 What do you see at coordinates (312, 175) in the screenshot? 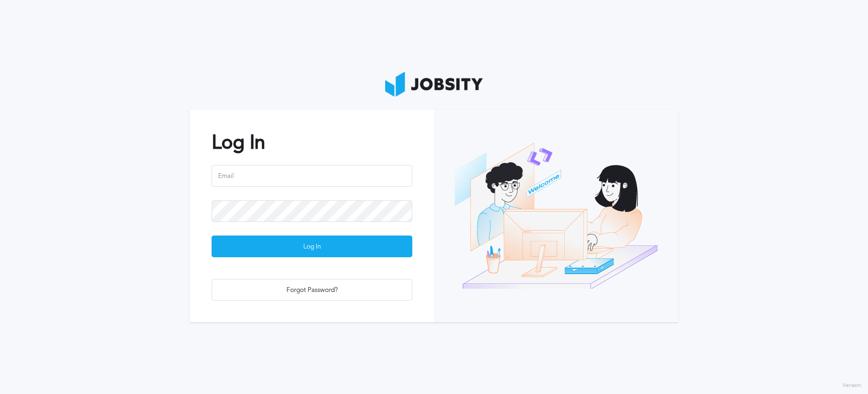
I see `input: Email` at bounding box center [312, 175].